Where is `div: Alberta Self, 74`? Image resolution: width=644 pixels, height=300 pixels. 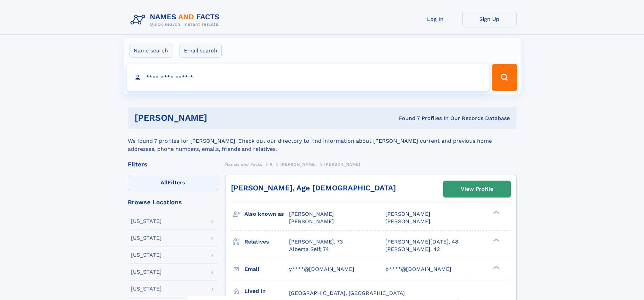 div: Alberta Self, 74 is located at coordinates (309, 249).